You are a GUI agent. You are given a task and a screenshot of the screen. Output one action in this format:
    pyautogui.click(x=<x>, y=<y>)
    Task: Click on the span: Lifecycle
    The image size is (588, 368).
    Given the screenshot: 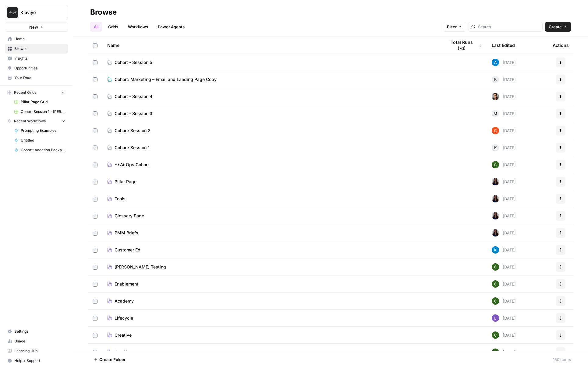 What is the action you would take?
    pyautogui.click(x=124, y=318)
    